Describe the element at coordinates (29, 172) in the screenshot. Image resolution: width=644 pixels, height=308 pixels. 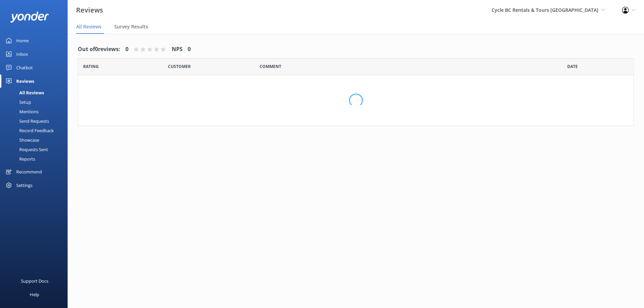
I see `div: Recommend` at that location.